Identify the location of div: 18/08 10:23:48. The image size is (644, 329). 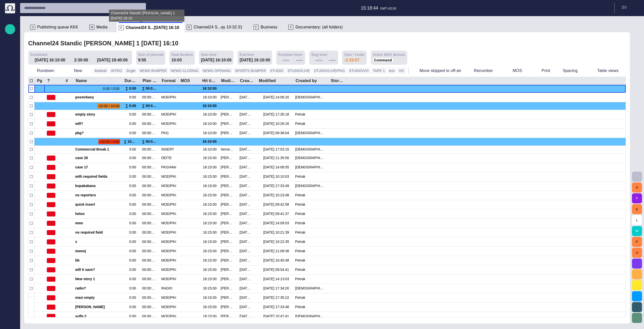
(277, 195).